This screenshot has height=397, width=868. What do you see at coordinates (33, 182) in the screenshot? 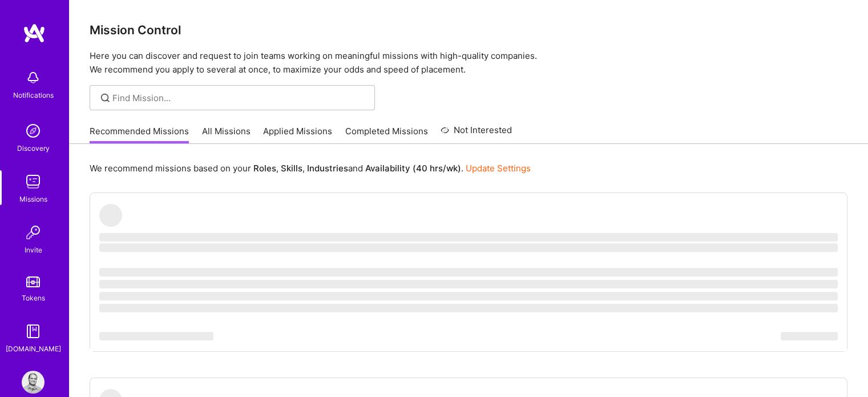
I see `img: teamwork` at bounding box center [33, 182].